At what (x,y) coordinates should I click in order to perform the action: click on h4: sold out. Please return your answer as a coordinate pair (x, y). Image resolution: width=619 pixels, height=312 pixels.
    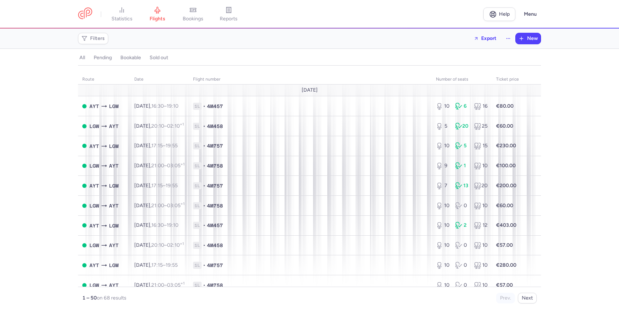
    Looking at the image, I should click on (159, 58).